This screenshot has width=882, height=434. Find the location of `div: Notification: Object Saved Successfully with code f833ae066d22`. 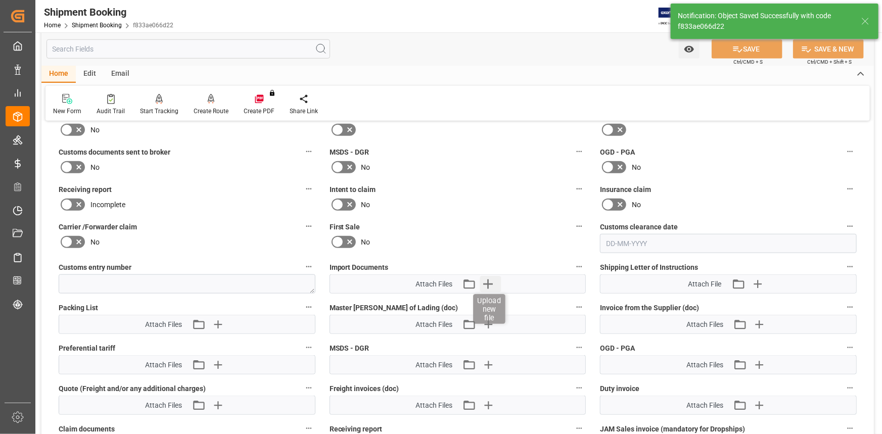

div: Notification: Object Saved Successfully with code f833ae066d22 is located at coordinates (765, 21).